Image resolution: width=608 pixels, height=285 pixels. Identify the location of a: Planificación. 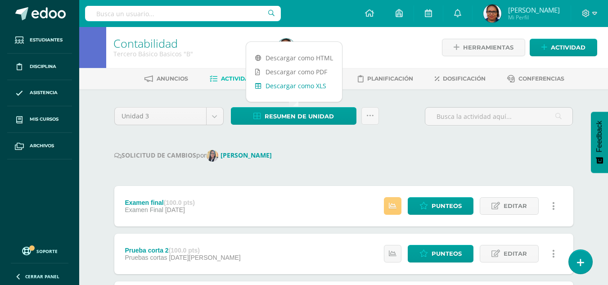
(385, 79).